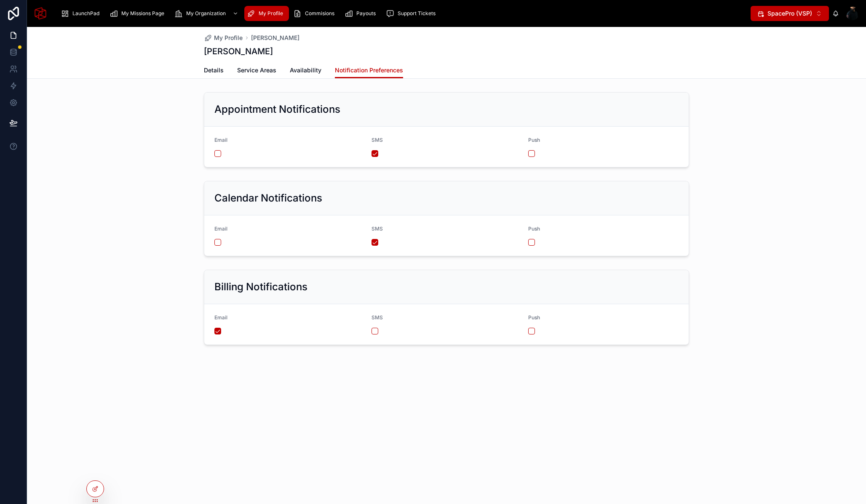  Describe the element at coordinates (305, 71) in the screenshot. I see `a: Availability` at that location.